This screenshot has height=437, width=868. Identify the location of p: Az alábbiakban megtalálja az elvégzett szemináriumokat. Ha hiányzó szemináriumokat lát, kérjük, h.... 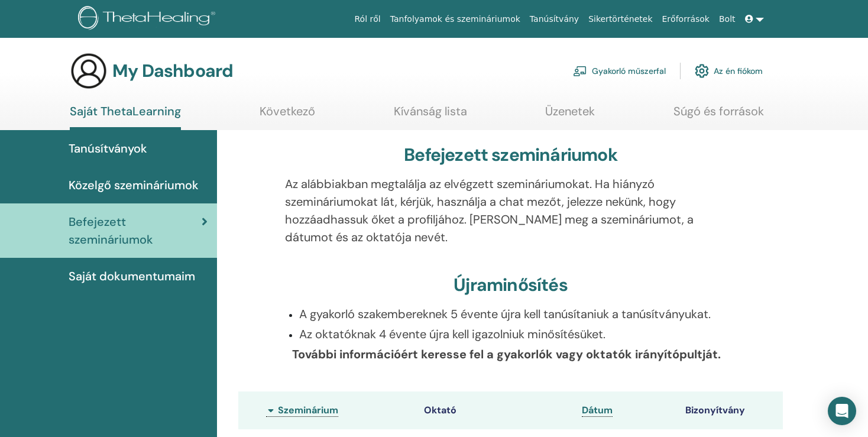
(510, 210).